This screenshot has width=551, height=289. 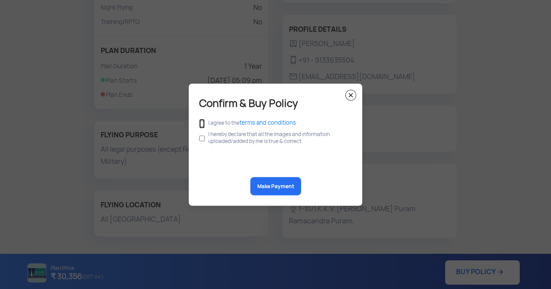 What do you see at coordinates (268, 122) in the screenshot?
I see `span: terms and conditions` at bounding box center [268, 122].